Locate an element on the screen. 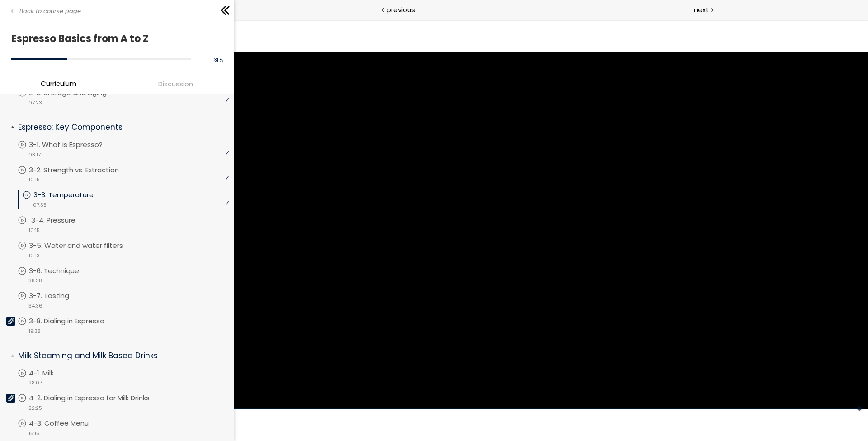  p: Espresso: Key Components is located at coordinates (121, 127).